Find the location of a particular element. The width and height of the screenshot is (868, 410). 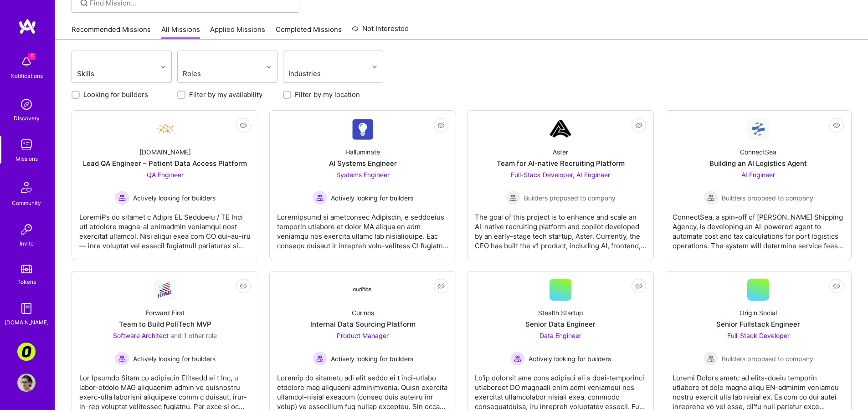

label: Filter by my availability is located at coordinates (226, 94).